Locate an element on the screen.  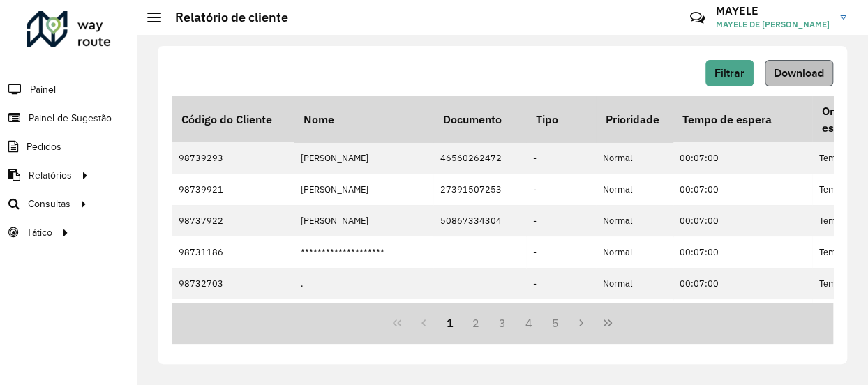
span: Download is located at coordinates (799, 73).